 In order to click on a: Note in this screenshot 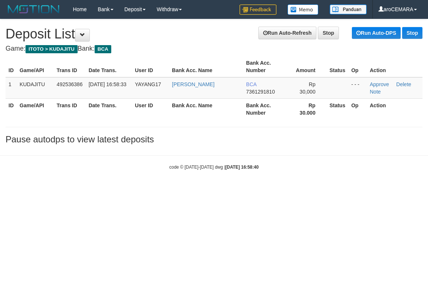, I will do `click(375, 92)`.